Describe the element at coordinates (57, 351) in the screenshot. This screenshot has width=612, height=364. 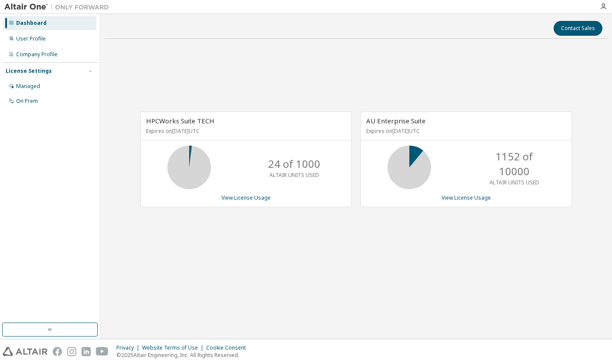
I see `img: facebook.svg` at that location.